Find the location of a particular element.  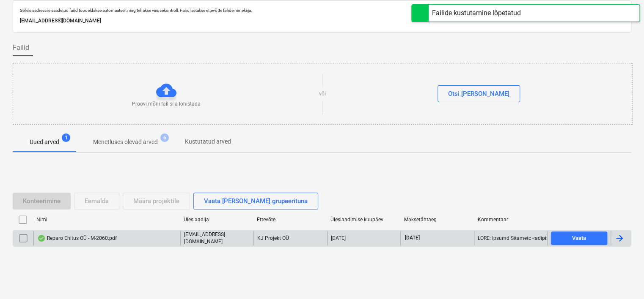

div: Ettevõte is located at coordinates (290, 219).